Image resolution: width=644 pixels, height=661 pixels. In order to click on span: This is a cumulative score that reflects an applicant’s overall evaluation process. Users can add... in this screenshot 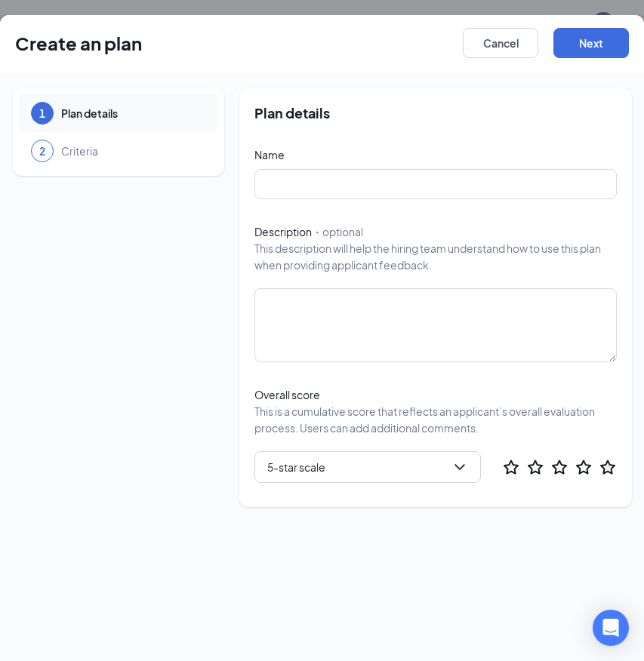, I will do `click(424, 420)`.